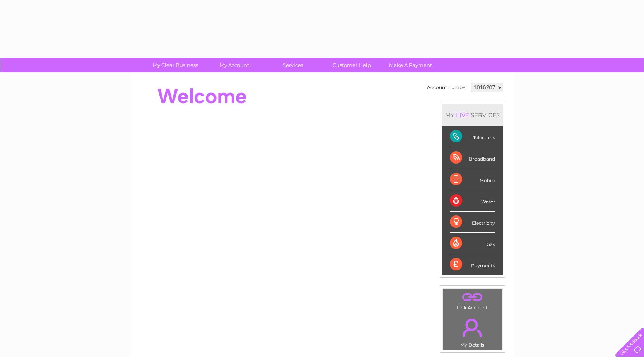  I want to click on div: Broadband, so click(472, 158).